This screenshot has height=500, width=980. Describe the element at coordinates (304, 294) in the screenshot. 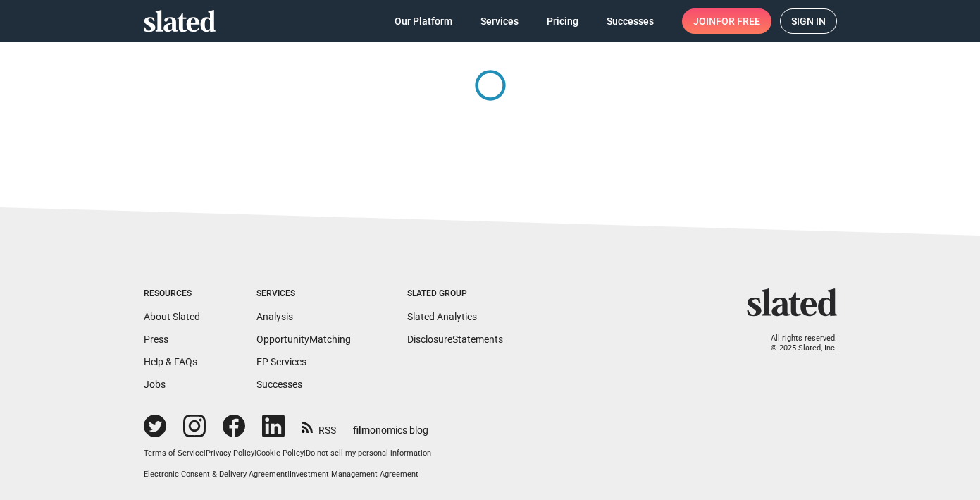

I see `div: Services` at that location.